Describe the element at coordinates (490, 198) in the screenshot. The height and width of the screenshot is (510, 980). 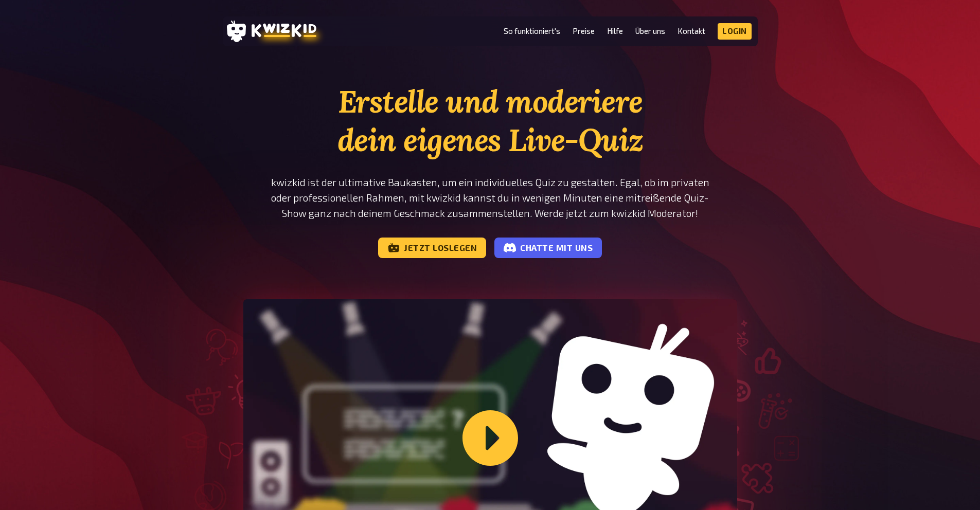
I see `p: kwizkid ist der ultimative Baukasten, um ein individuelles Quiz zu gestalten. Egal, ob im private...` at that location.